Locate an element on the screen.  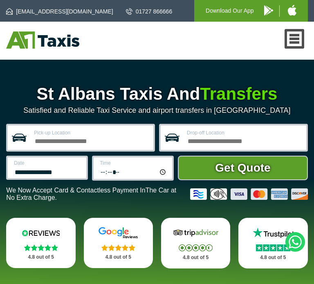
label: Pick-up Location is located at coordinates (91, 133).